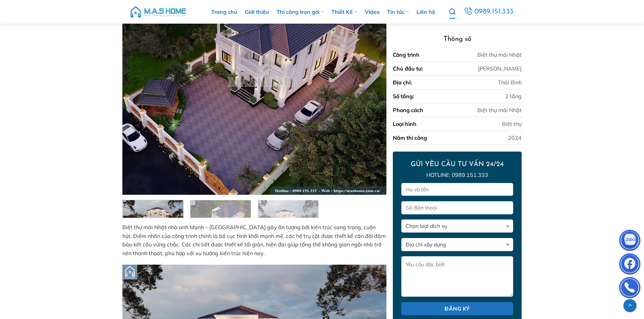 This screenshot has width=644, height=319. I want to click on input: Đăng ký, so click(457, 309).